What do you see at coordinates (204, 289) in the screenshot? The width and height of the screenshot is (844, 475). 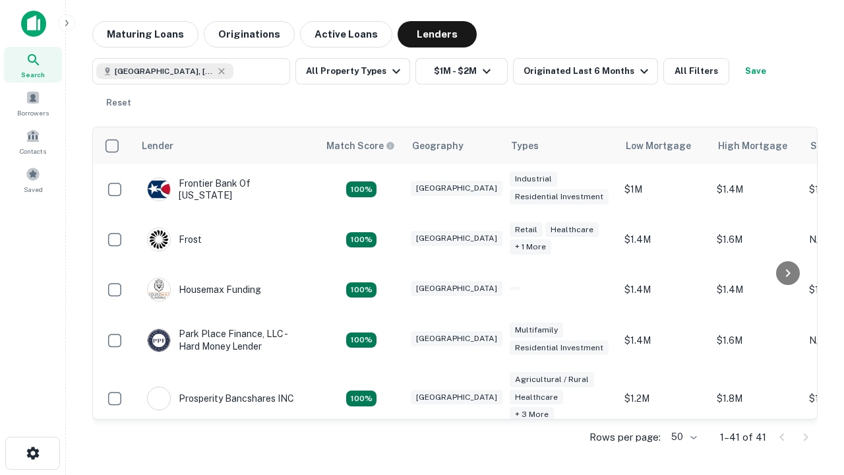 I see `div: Housemax Funding` at bounding box center [204, 289].